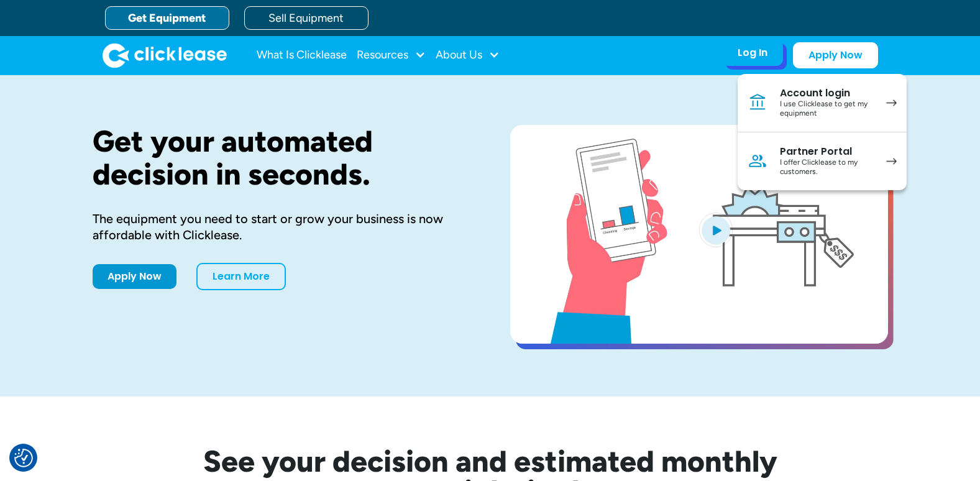 This screenshot has height=481, width=980. Describe the element at coordinates (468, 55) in the screenshot. I see `div: About Us` at that location.